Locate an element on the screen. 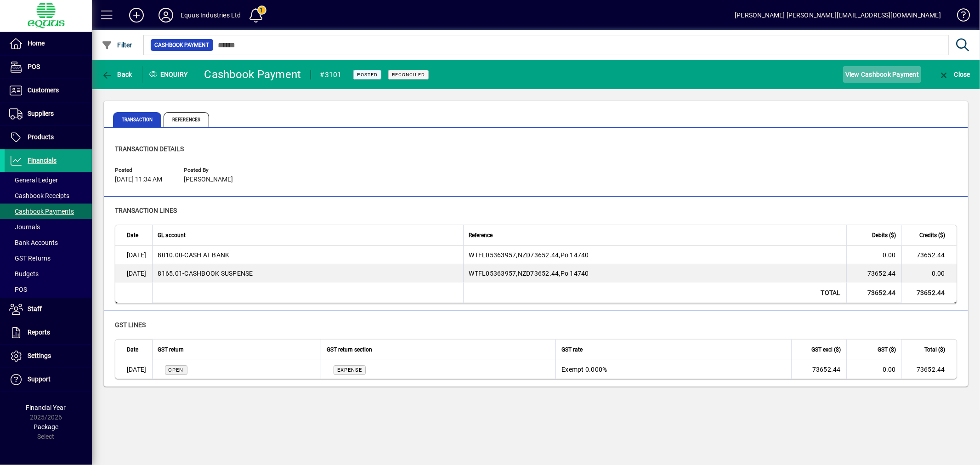  a: Suppliers is located at coordinates (48, 114).